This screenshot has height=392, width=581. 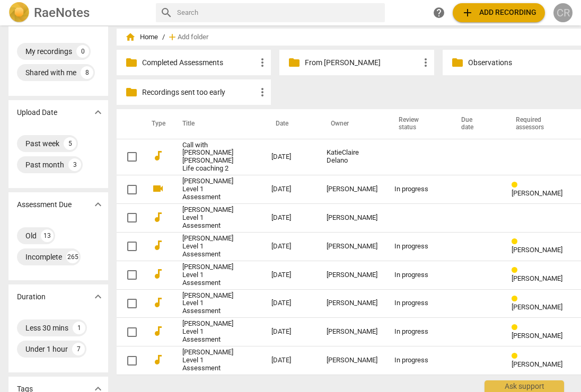 What do you see at coordinates (78, 12) in the screenshot?
I see `a: LogoRaeNotes` at bounding box center [78, 12].